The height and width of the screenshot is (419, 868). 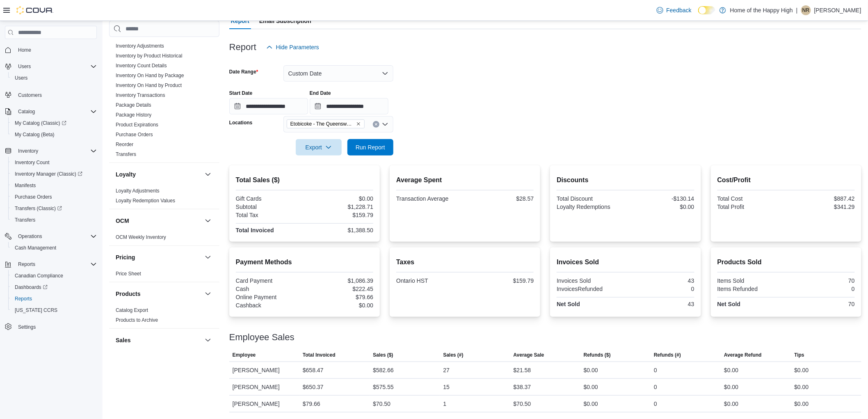 I want to click on a: Inventory Manager (Classic), so click(x=49, y=174).